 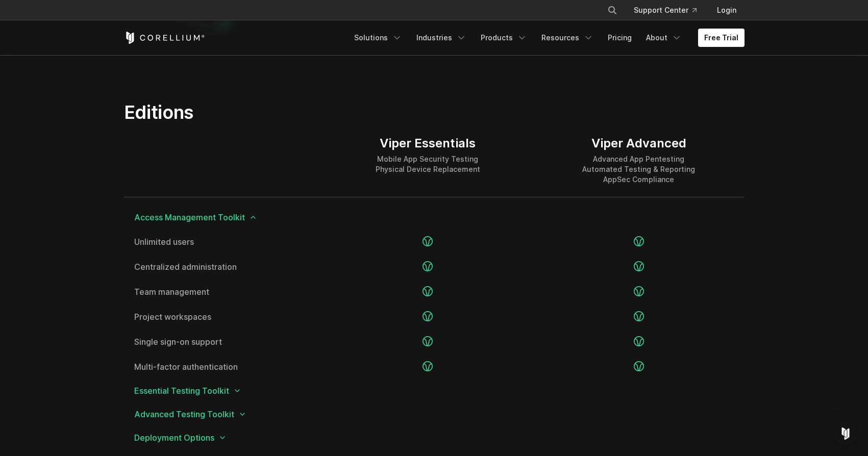 What do you see at coordinates (428, 164) in the screenshot?
I see `div: Mobile App Security Testing Physical Device Replacement` at bounding box center [428, 164].